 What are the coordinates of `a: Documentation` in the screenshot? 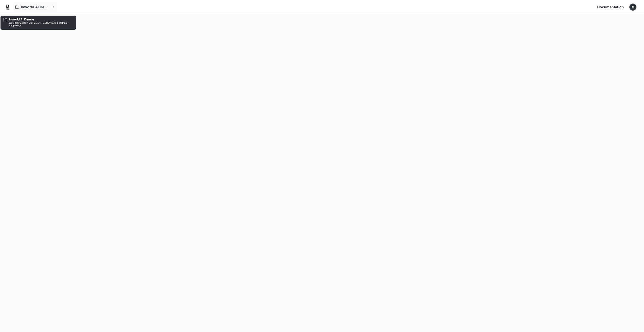 It's located at (611, 7).